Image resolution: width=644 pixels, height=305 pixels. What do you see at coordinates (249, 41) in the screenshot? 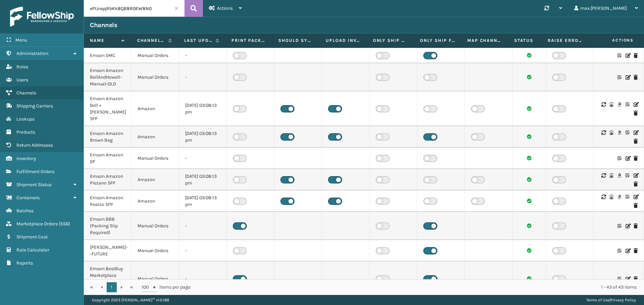
I see `label: Print packing slip` at bounding box center [249, 41].